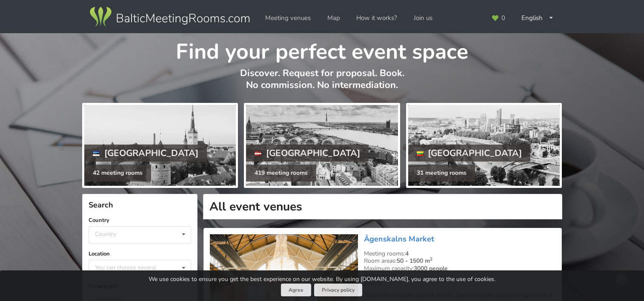 Image resolution: width=644 pixels, height=301 pixels. I want to click on div: English, so click(538, 18).